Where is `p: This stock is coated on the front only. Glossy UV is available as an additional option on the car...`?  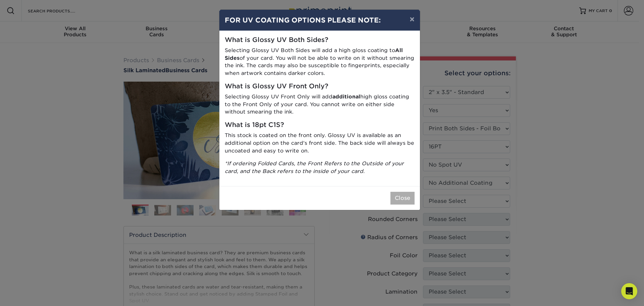 p: This stock is coated on the front only. Glossy UV is available as an additional option on the car... is located at coordinates (320, 143).